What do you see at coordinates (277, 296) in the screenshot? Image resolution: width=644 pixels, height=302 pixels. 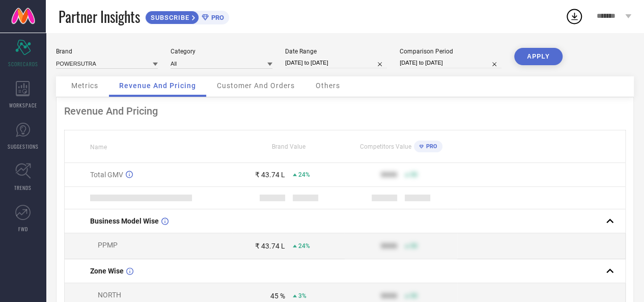 I see `div: 45 %` at bounding box center [277, 296].